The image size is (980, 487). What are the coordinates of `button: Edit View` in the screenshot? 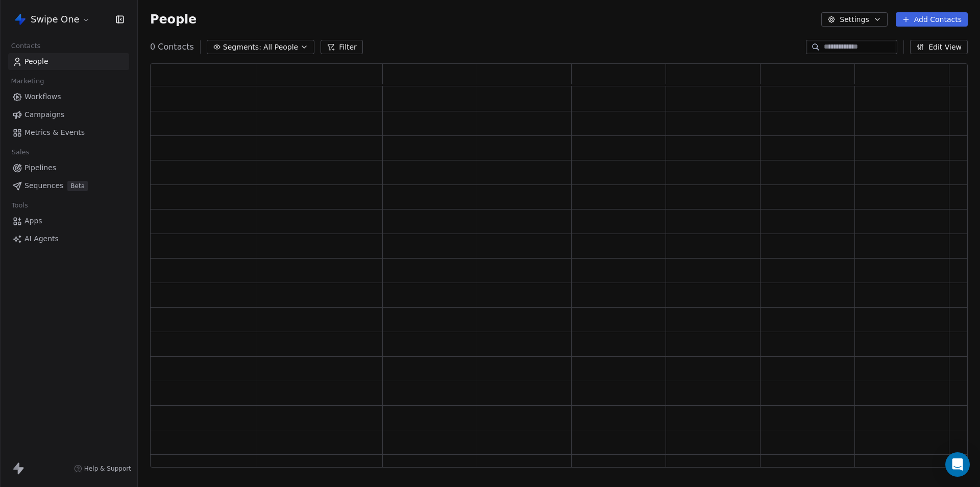 It's located at (938, 47).